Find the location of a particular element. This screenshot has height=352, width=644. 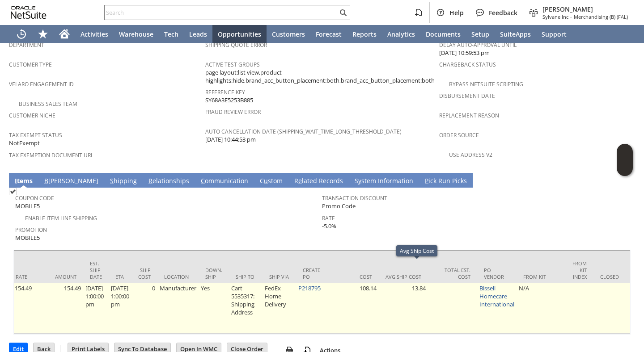

a: Leads is located at coordinates (198, 34).